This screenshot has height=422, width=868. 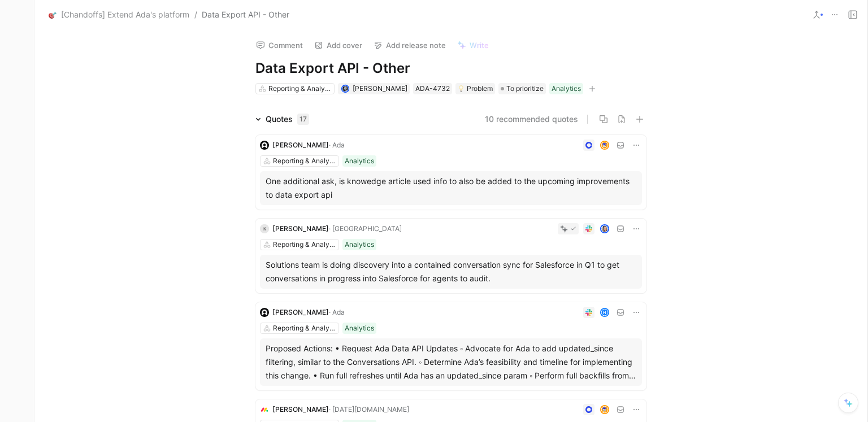 I want to click on button: 10 recommended quotes, so click(x=532, y=119).